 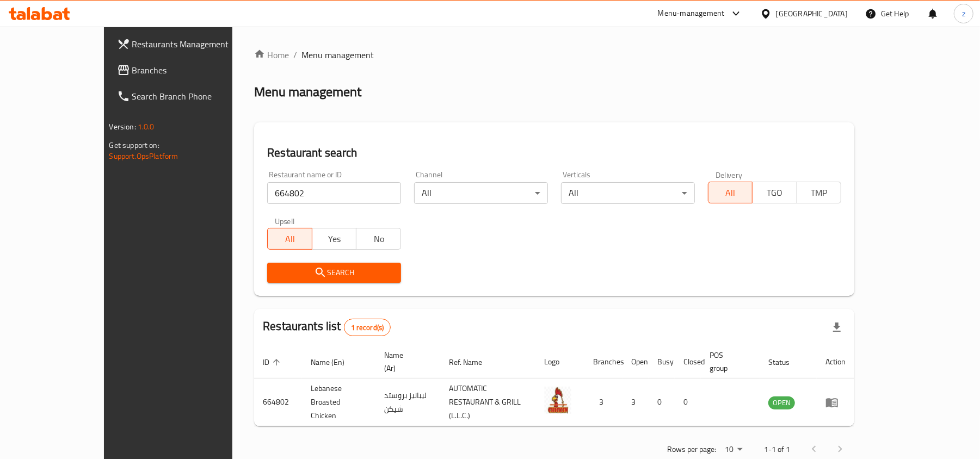 What do you see at coordinates (272, 55) in the screenshot?
I see `a: Home` at bounding box center [272, 55].